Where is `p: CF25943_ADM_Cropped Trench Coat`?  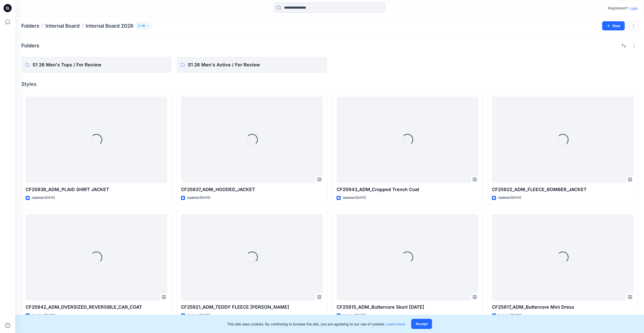
p: CF25943_ADM_Cropped Trench Coat is located at coordinates (407, 190).